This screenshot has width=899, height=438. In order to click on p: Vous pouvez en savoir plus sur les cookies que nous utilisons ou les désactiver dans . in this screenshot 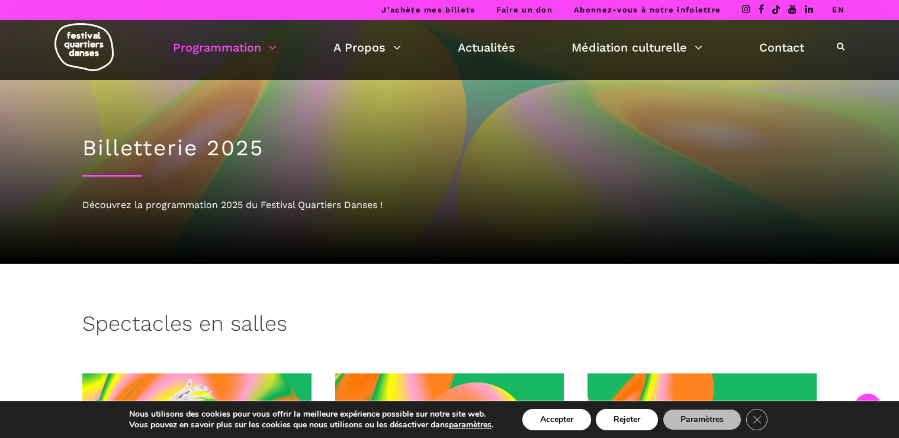, I will do `click(311, 425)`.